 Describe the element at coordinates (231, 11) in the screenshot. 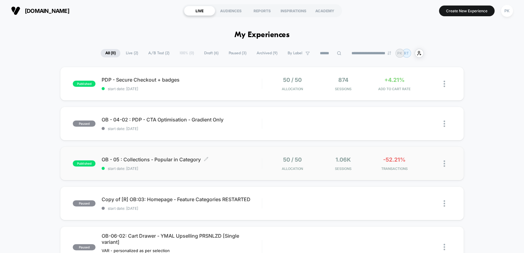

I see `div: AUDIENCES` at that location.